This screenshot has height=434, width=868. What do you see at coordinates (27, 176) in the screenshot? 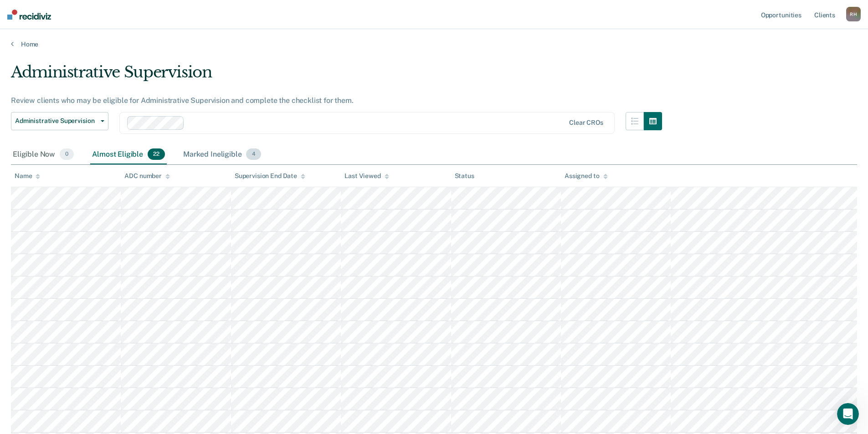
I see `div: Name` at bounding box center [27, 176].